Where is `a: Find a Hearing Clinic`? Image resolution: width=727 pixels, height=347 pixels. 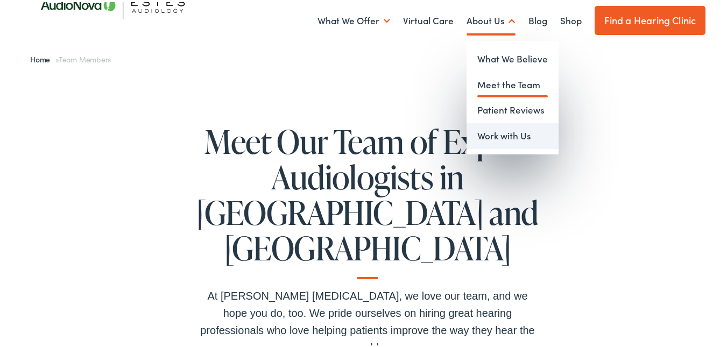 a: Find a Hearing Clinic is located at coordinates (650, 18).